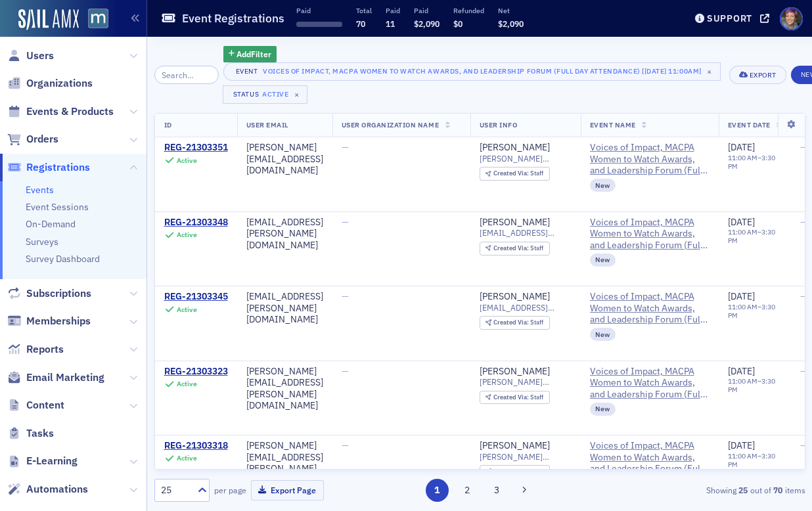  What do you see at coordinates (468, 10) in the screenshot?
I see `p: Refunded` at bounding box center [468, 10].